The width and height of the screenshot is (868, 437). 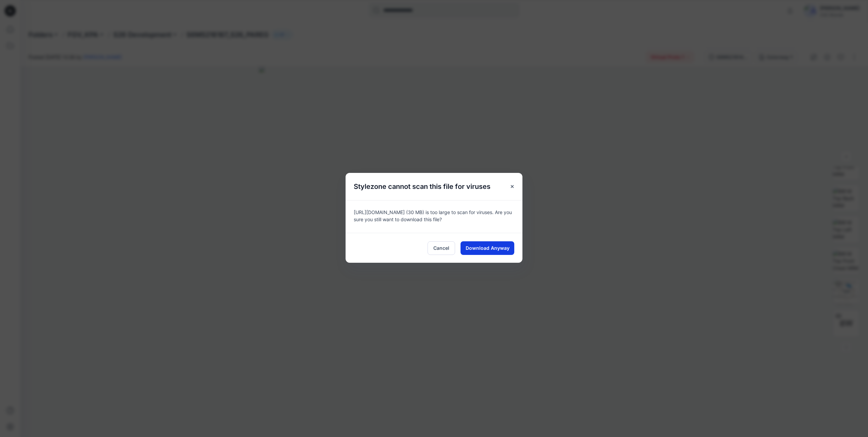 I want to click on span: Cancel, so click(x=441, y=248).